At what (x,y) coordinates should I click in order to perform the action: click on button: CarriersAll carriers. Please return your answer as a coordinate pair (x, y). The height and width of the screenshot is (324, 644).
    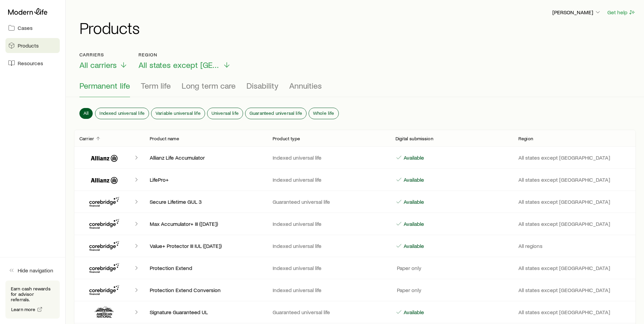
    Looking at the image, I should click on (103, 61).